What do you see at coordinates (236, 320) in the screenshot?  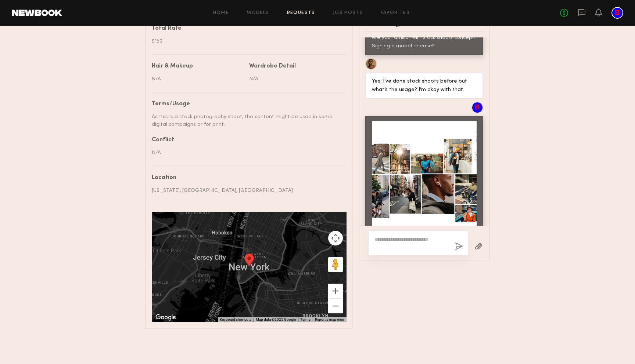 I see `button: Keyboard shortcuts` at bounding box center [236, 320].